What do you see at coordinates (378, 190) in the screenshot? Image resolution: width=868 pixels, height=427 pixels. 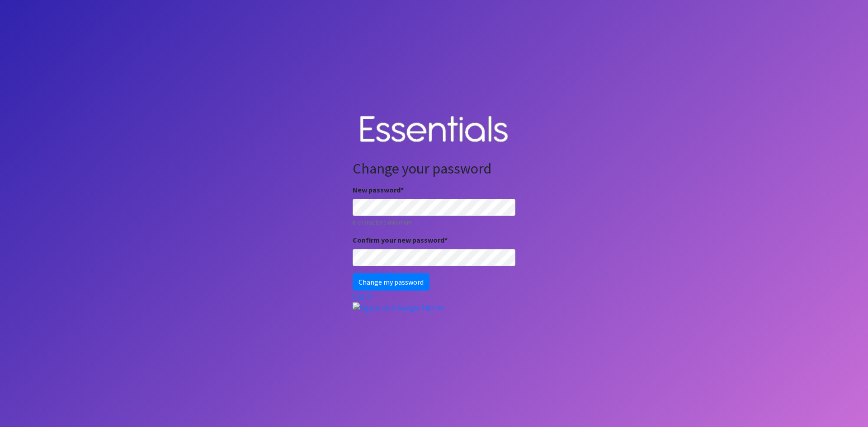 I see `label: New password` at bounding box center [378, 190].